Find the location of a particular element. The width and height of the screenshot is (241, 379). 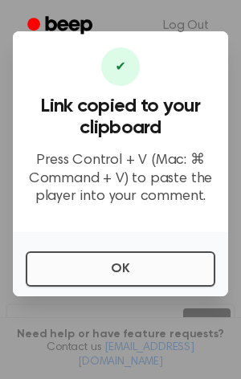

button: OK is located at coordinates (120, 269).